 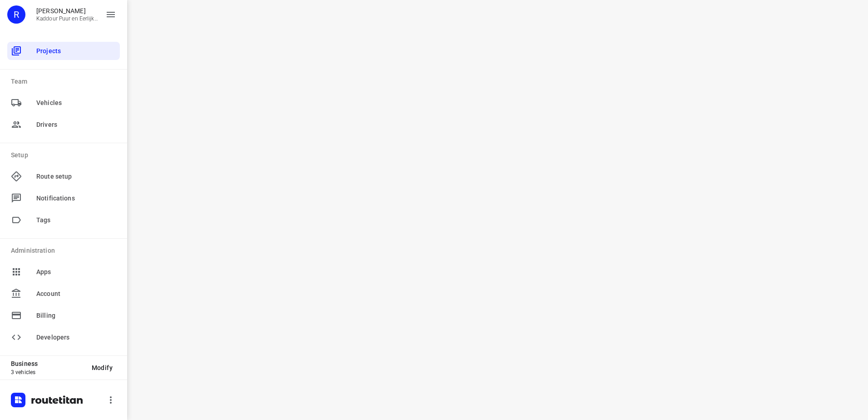 What do you see at coordinates (76, 124) in the screenshot?
I see `span: Drivers` at bounding box center [76, 124].